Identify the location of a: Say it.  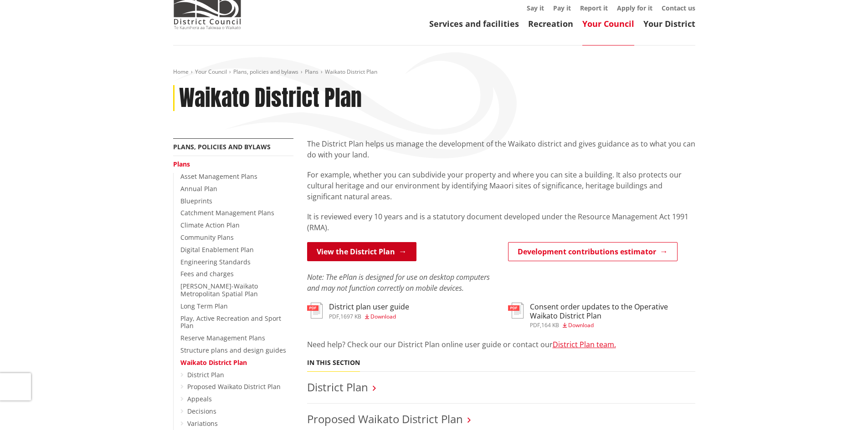
(536, 8).